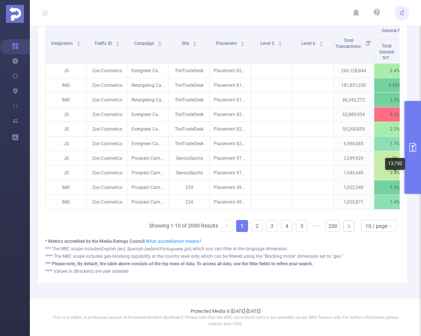 The width and height of the screenshot is (421, 336). Describe the element at coordinates (186, 43) in the screenshot. I see `span: Site` at that location.